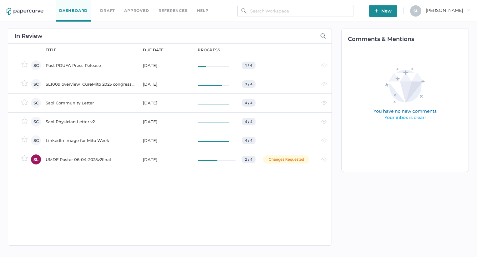  What do you see at coordinates (90, 103) in the screenshot?
I see `div: Saol Community Letter` at bounding box center [90, 103].